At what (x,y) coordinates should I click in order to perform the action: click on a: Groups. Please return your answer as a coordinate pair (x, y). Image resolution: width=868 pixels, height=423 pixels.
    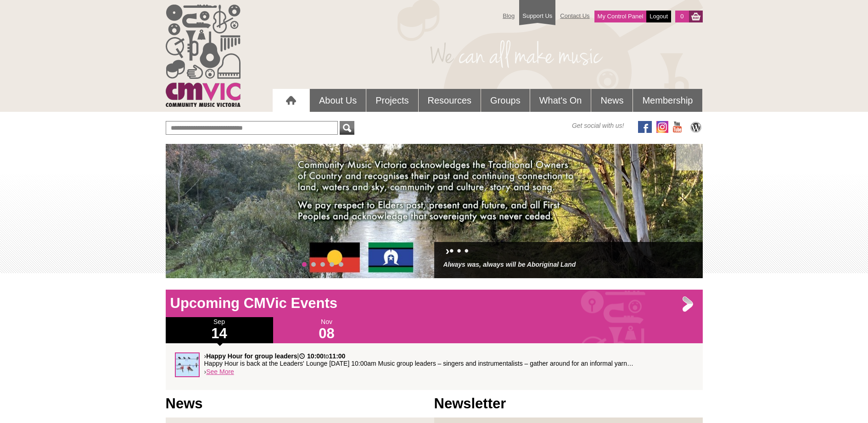
    Looking at the image, I should click on (505, 101).